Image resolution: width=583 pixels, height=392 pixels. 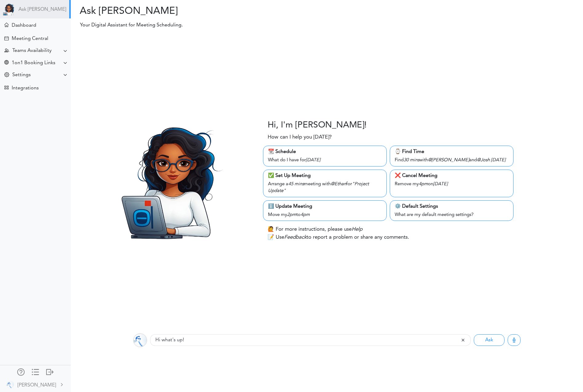 What do you see at coordinates (33, 63) in the screenshot?
I see `div: 1on1 Booking Links` at bounding box center [33, 63].